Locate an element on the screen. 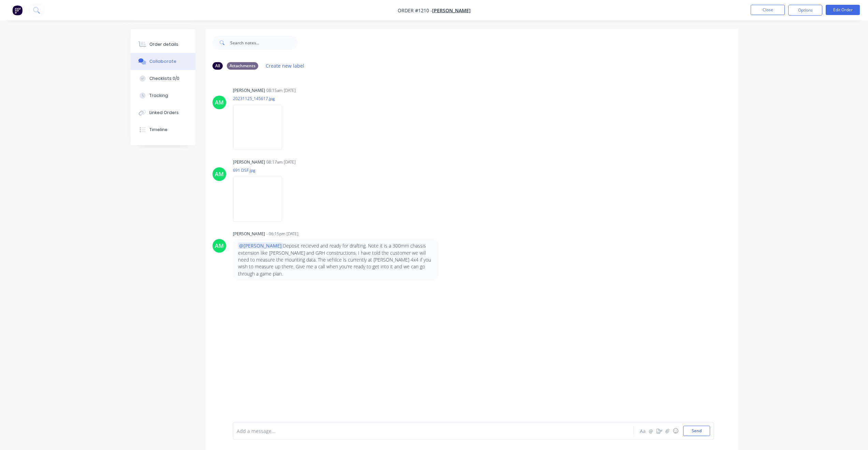 Image resolution: width=868 pixels, height=450 pixels. img: Factory is located at coordinates (17, 10).